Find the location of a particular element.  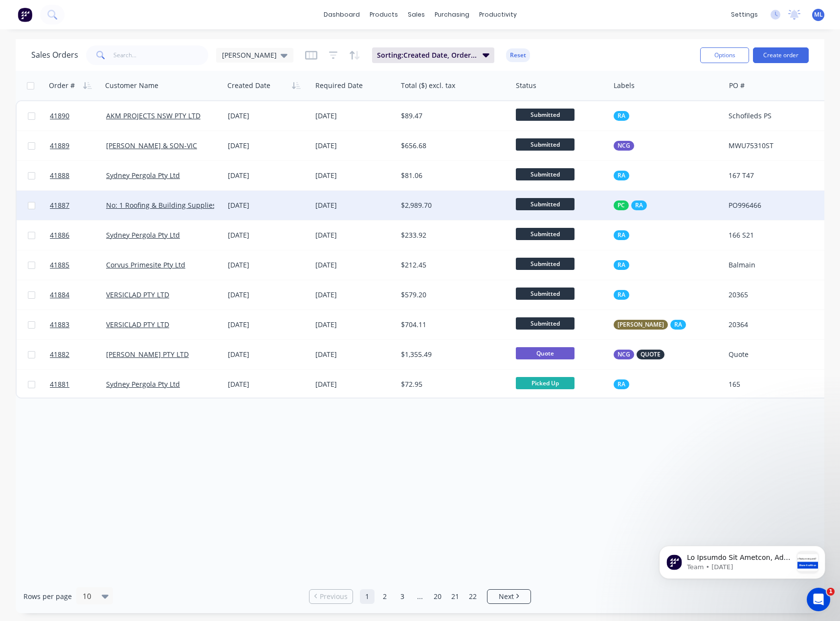

span: QUOTE is located at coordinates (650, 354).